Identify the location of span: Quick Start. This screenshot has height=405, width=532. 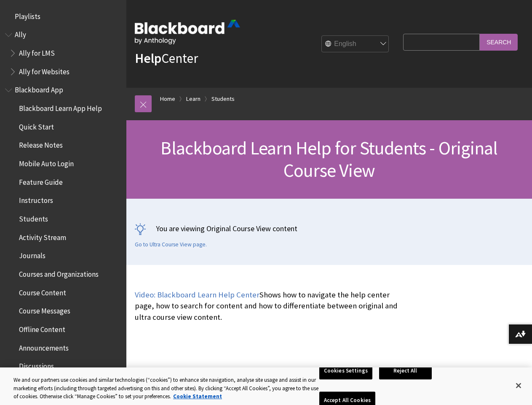
(36, 125).